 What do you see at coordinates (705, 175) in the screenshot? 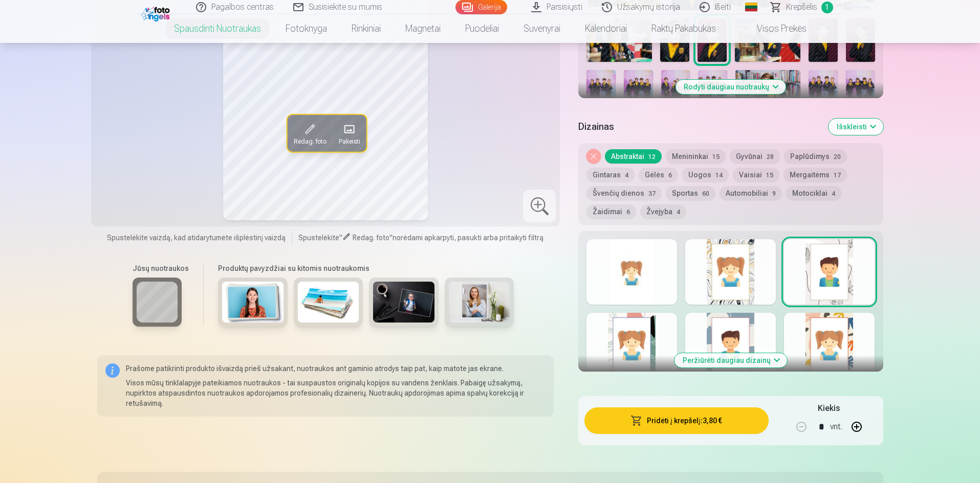
I see `button: Uogos14` at bounding box center [705, 175].